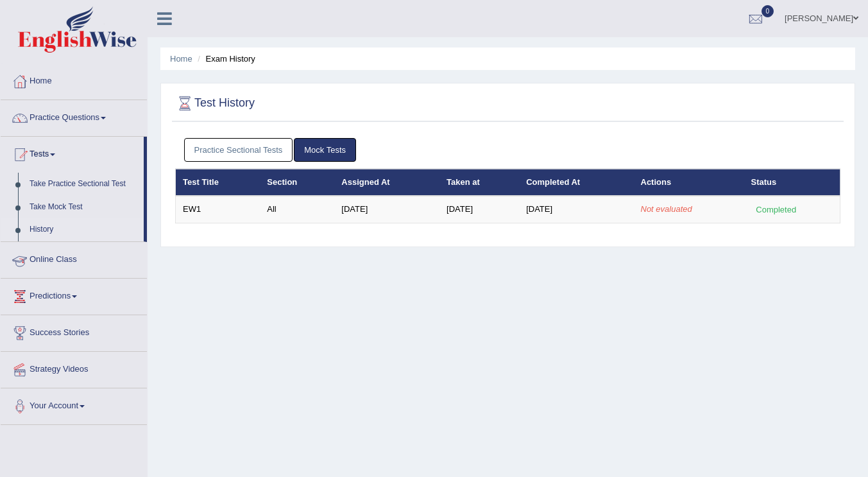  What do you see at coordinates (792, 182) in the screenshot?
I see `th: Status` at bounding box center [792, 182].